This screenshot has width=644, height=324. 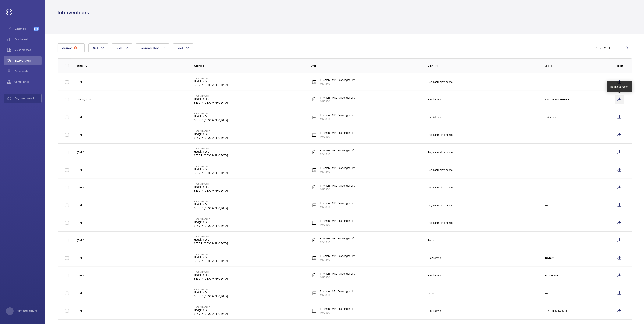 What do you see at coordinates (67, 48) in the screenshot?
I see `span: Address` at bounding box center [67, 48].